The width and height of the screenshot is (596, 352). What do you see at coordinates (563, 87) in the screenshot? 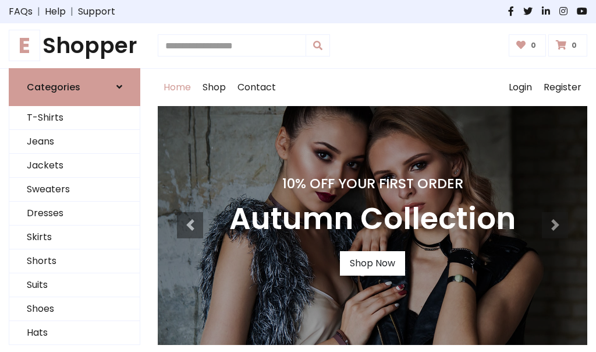
I see `a: Register` at bounding box center [563, 87].